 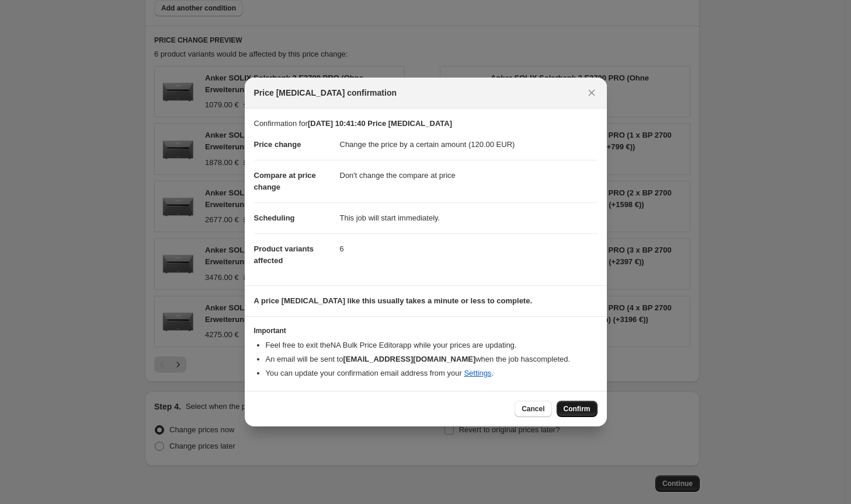 I want to click on a: Settings, so click(x=477, y=373).